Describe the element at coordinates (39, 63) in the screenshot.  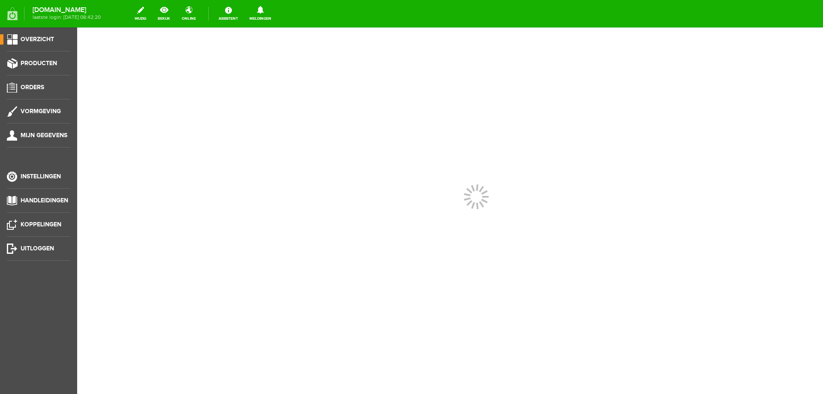
I see `span: Producten` at that location.